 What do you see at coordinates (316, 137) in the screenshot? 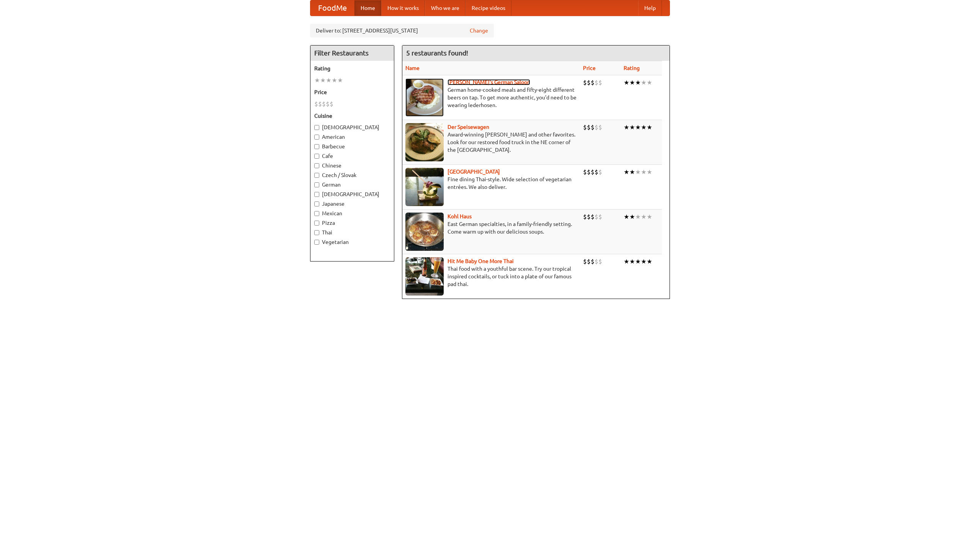
I see `input: American` at bounding box center [316, 137].